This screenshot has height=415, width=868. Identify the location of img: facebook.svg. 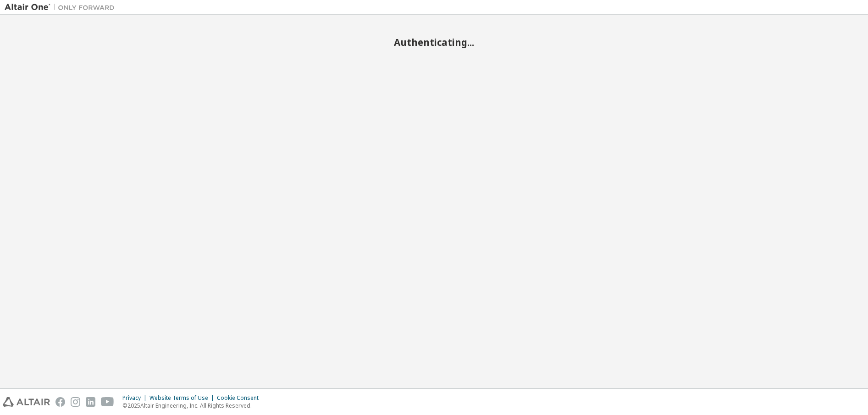
(60, 402).